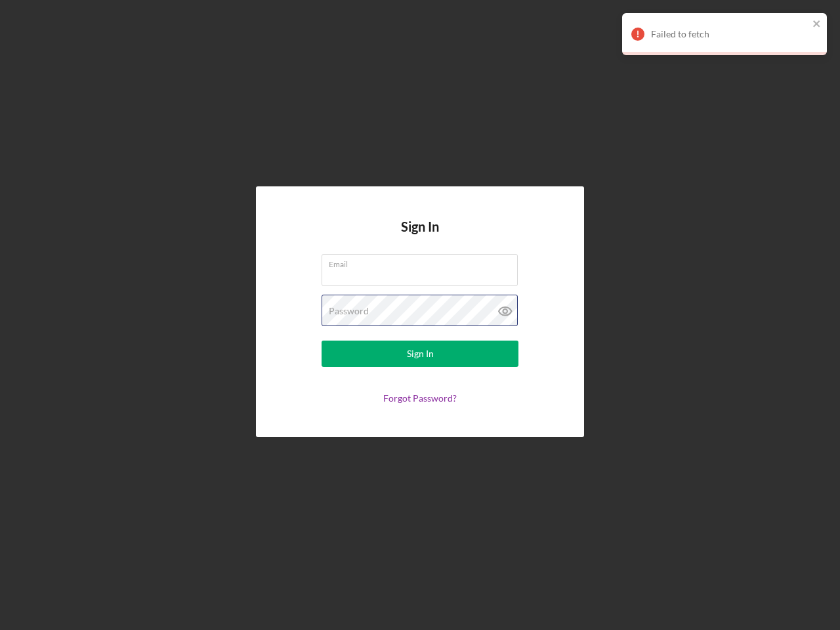 This screenshot has height=630, width=840. What do you see at coordinates (420, 354) in the screenshot?
I see `button: Sign In` at bounding box center [420, 354].